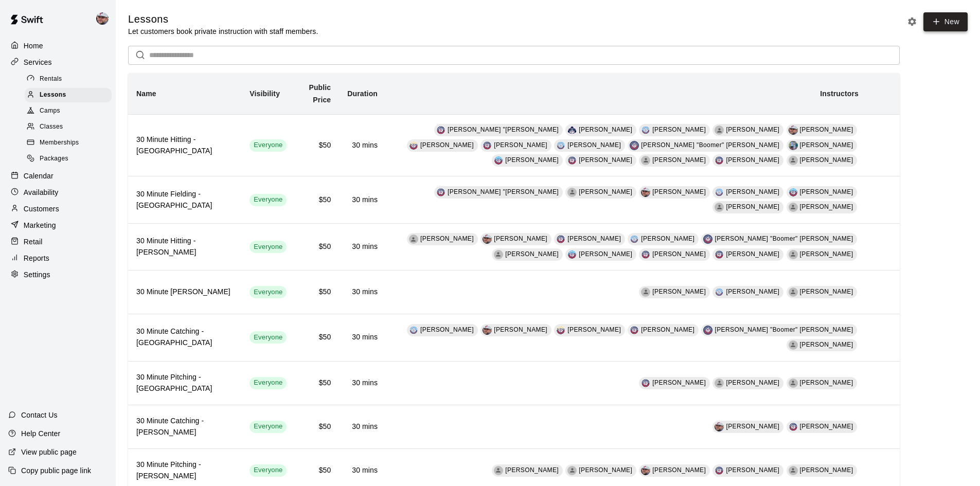  What do you see at coordinates (646, 130) in the screenshot?
I see `div: Bryan Henry` at bounding box center [646, 130].